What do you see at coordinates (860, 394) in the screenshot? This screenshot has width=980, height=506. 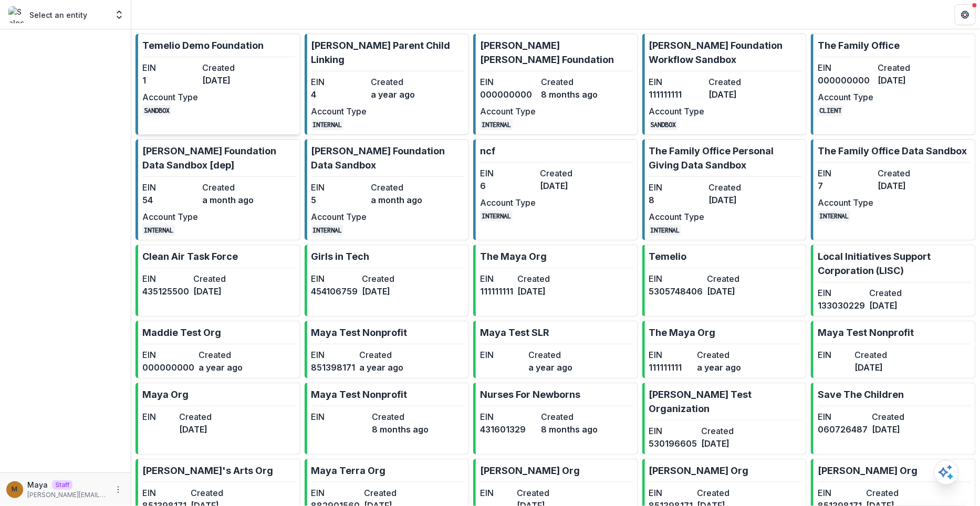 I see `p: Save The Children` at bounding box center [860, 394].